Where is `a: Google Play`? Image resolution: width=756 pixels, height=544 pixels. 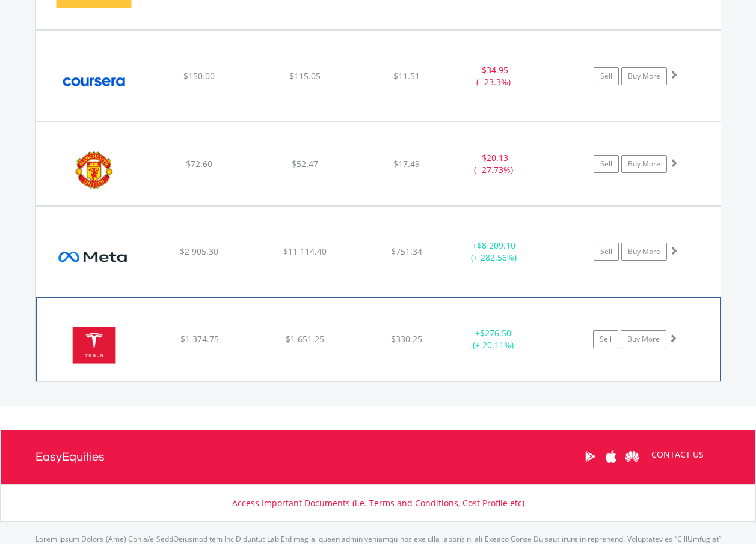
a: Google Play is located at coordinates (590, 456).